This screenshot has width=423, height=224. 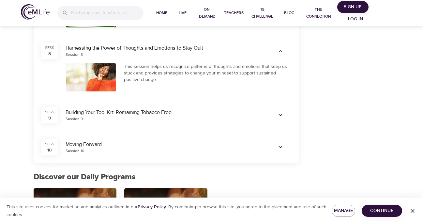 I want to click on div: 9, so click(x=50, y=118).